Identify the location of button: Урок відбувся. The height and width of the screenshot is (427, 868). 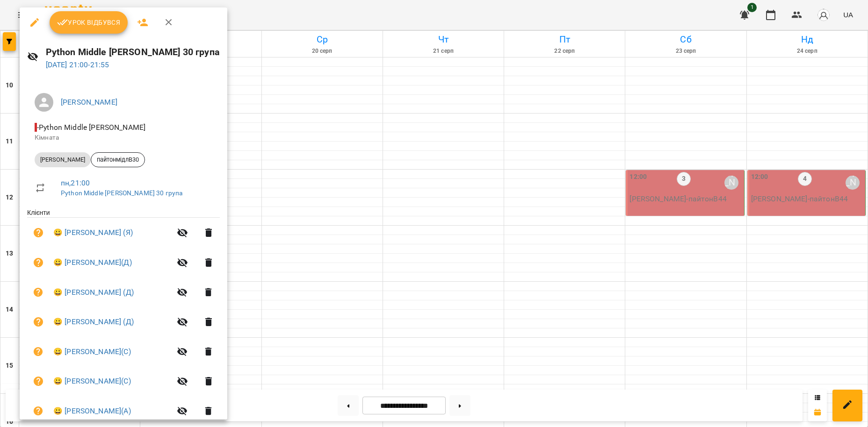
(89, 23).